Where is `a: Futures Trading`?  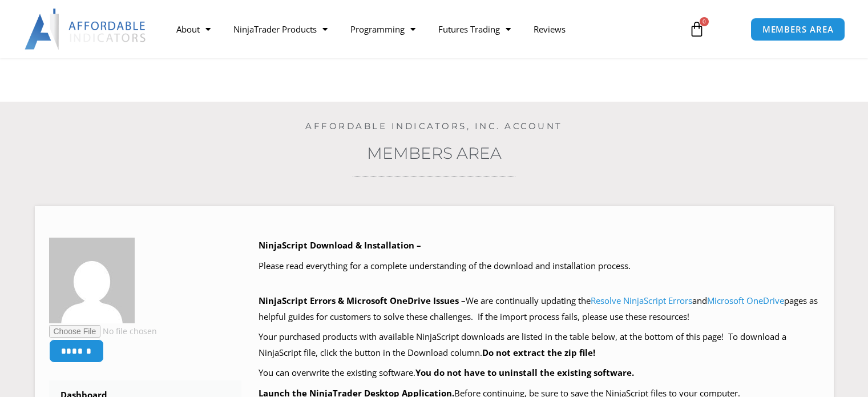 a: Futures Trading is located at coordinates (475, 29).